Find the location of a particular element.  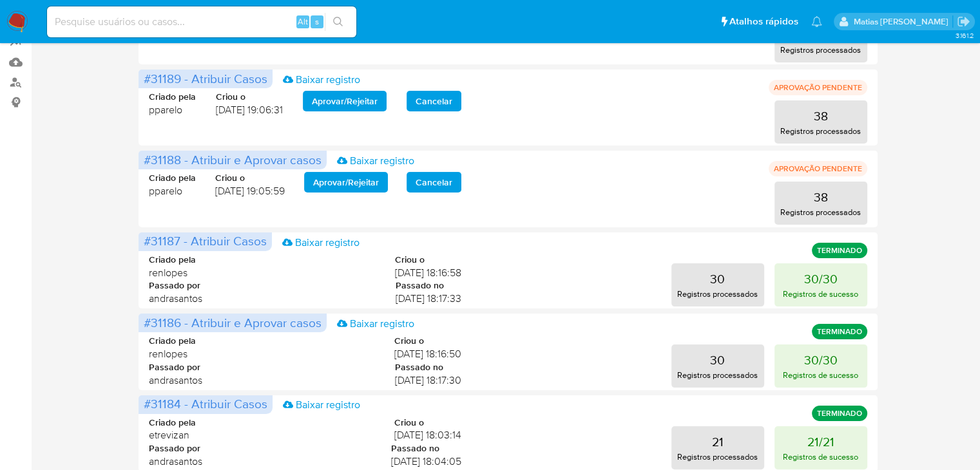

a: Notificações is located at coordinates (816, 22).